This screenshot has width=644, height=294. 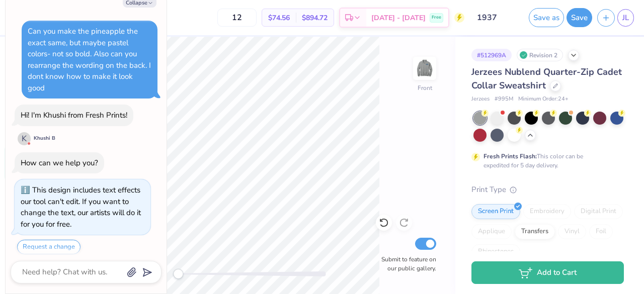 I want to click on span: JL, so click(x=625, y=18).